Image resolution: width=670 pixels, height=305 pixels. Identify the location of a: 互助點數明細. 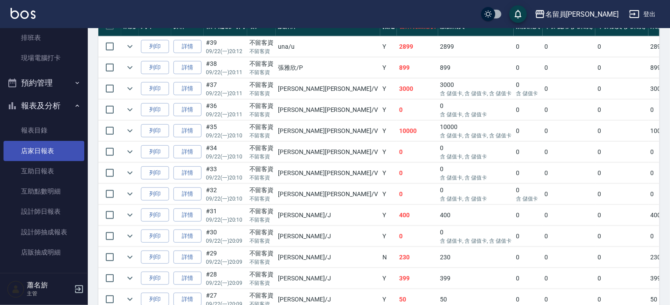
(44, 191).